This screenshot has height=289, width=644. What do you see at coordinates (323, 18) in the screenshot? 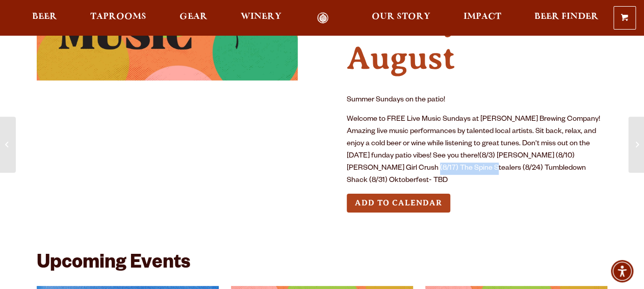
I see `a: Odell Home` at bounding box center [323, 18].